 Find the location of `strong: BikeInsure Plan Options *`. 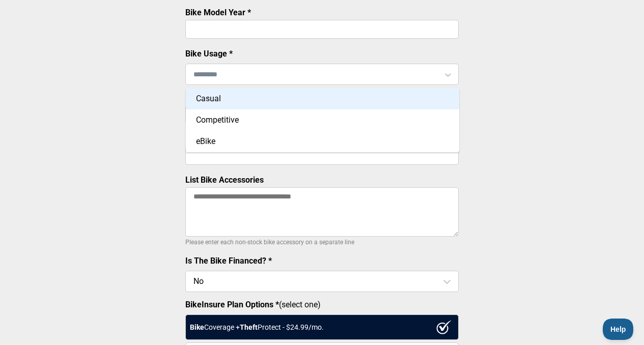

strong: BikeInsure Plan Options * is located at coordinates (232, 305).